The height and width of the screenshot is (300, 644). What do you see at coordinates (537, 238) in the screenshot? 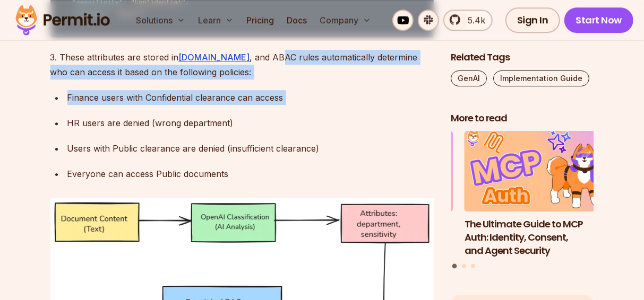
I see `h3: The Ultimate Guide to MCP Auth: Identity, Consent, and Agent Security` at bounding box center [537, 238].